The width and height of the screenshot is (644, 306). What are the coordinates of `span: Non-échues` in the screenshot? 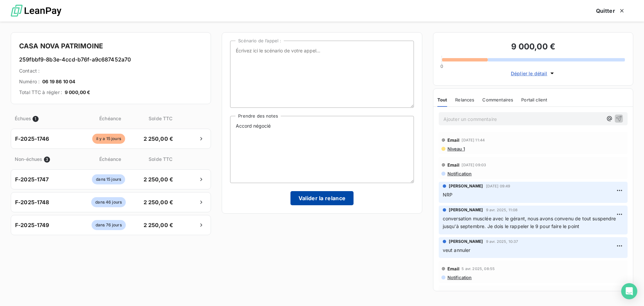 It's located at (29, 159).